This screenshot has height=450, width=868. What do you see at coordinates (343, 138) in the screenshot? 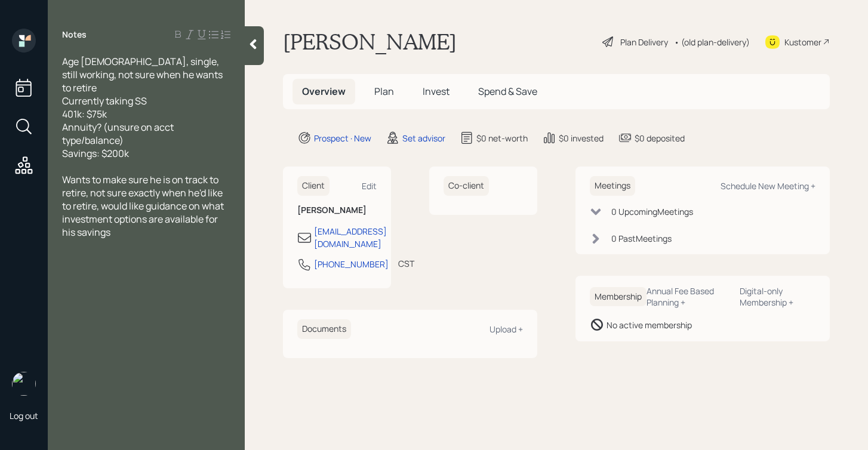
I see `div: Prospect · New` at bounding box center [343, 138].